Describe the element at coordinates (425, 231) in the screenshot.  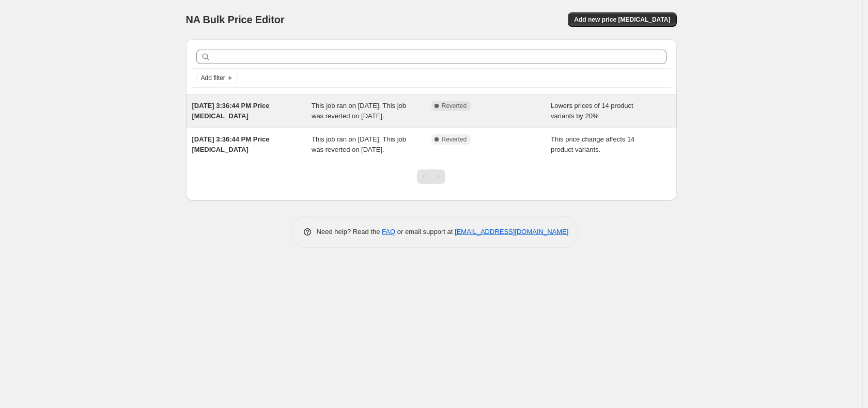
I see `span: or email support at` at that location.